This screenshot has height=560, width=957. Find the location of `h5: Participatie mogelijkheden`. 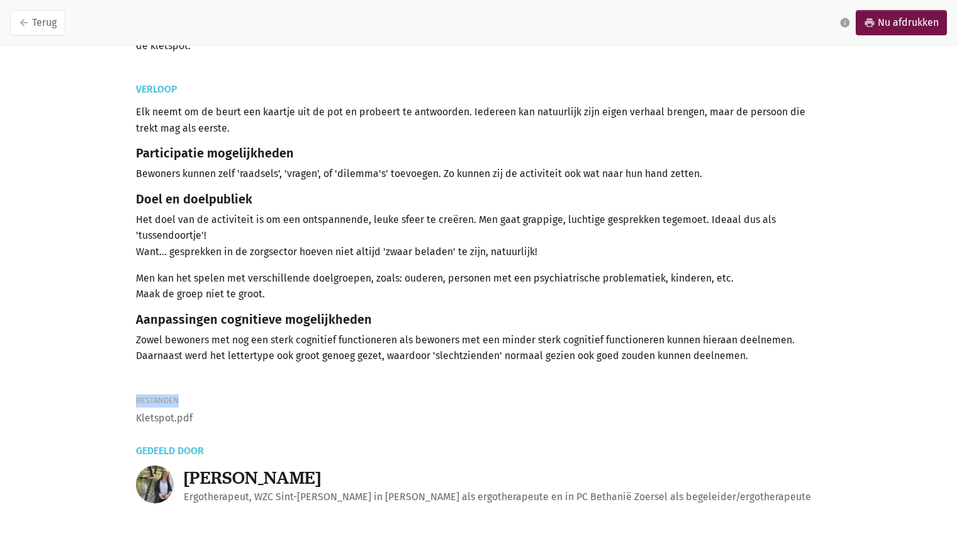

h5: Participatie mogelijkheden is located at coordinates (479, 153).